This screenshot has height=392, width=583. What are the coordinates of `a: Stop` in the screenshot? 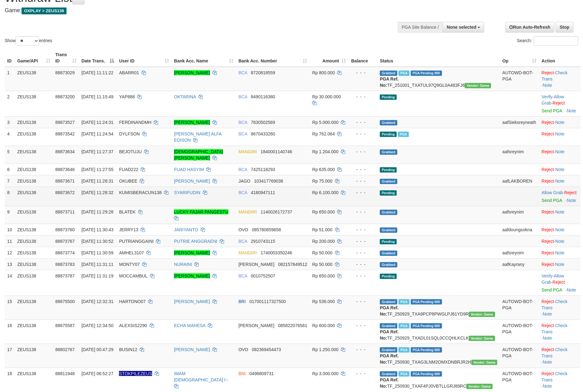 It's located at (565, 27).